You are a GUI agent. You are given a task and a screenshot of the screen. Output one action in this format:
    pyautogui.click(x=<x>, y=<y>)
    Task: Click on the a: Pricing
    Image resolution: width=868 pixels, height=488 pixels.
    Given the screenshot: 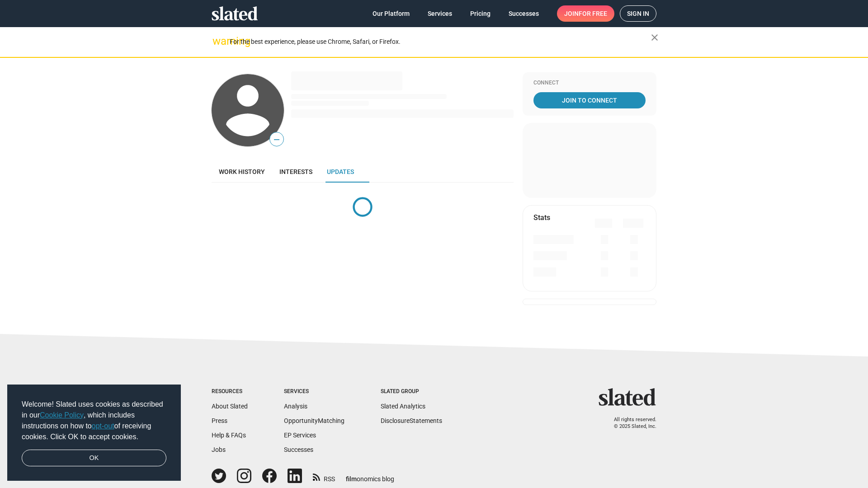 What is the action you would take?
    pyautogui.click(x=480, y=14)
    